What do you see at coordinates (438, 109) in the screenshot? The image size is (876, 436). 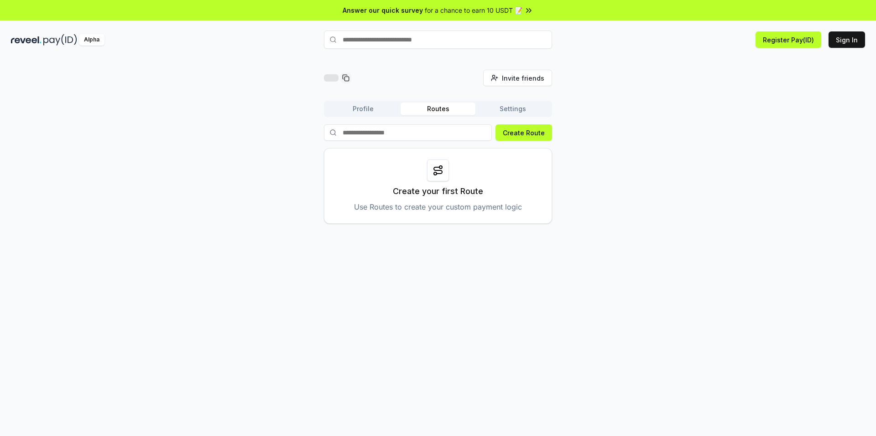 I see `button: Routes` at bounding box center [438, 109].